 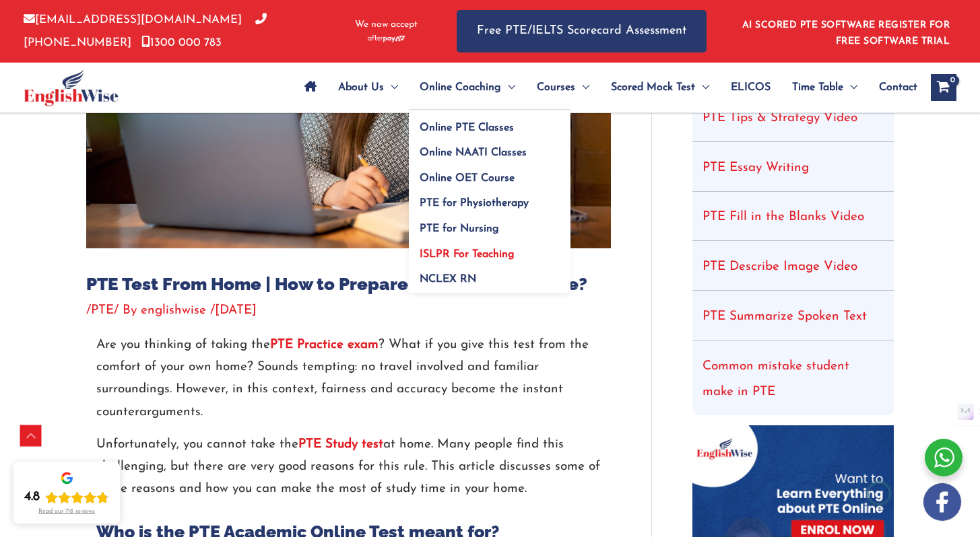 What do you see at coordinates (467, 128) in the screenshot?
I see `span: Online PTE Classes` at bounding box center [467, 128].